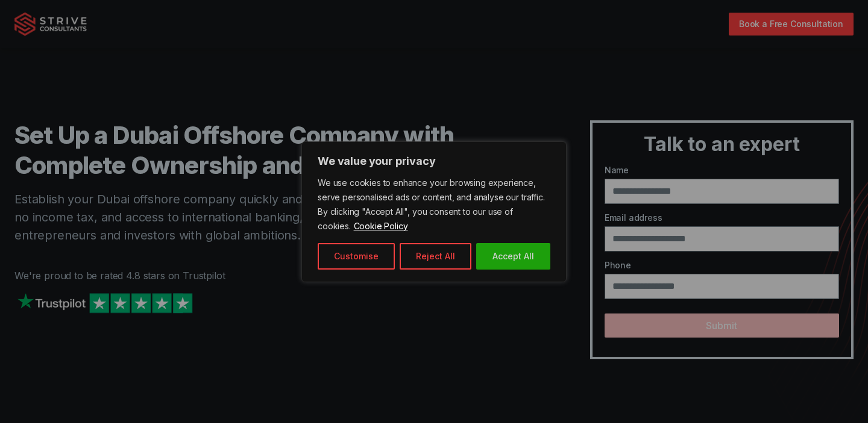  Describe the element at coordinates (434, 205) in the screenshot. I see `p: We use cookies to enhance your browsing experience, serve personalised ads or content, and analys...` at that location.